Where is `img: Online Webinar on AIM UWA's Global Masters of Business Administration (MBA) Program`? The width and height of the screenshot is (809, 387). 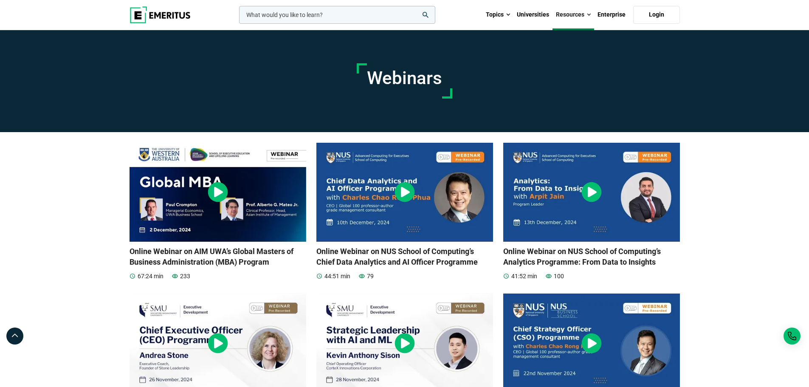
img: Online Webinar on AIM UWA's Global Masters of Business Administration (MBA) Program is located at coordinates (218, 192).